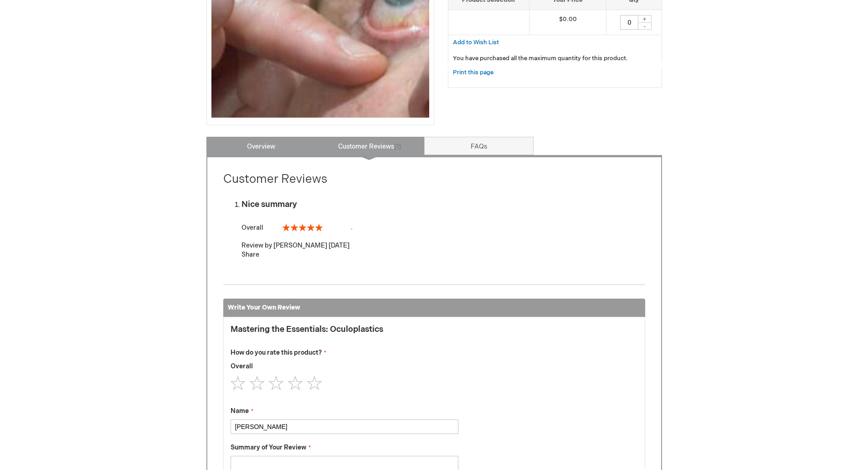 Image resolution: width=868 pixels, height=470 pixels. Describe the element at coordinates (555, 58) in the screenshot. I see `p: You have purchased all the maximum quantity for this product.` at that location.